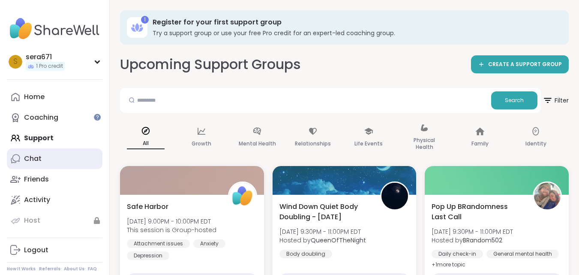  Describe the element at coordinates (483, 240) in the screenshot. I see `b: BRandom502` at that location.